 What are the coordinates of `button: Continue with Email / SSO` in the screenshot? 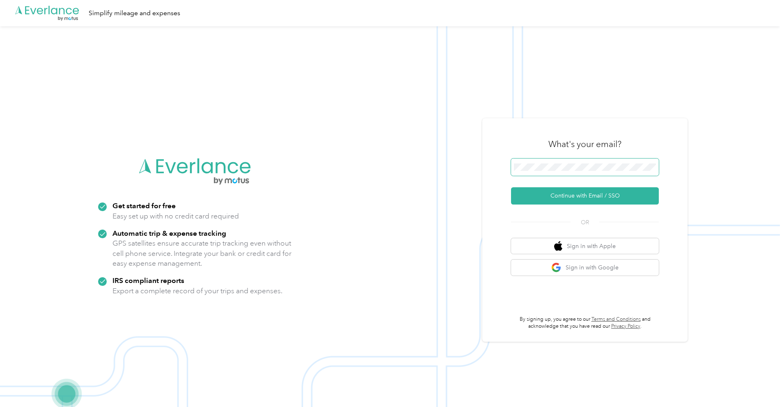 It's located at (585, 196).